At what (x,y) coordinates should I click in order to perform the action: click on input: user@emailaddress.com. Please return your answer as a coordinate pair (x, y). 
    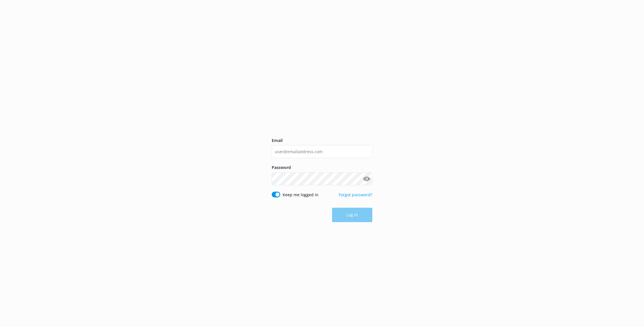
    Looking at the image, I should click on (322, 151).